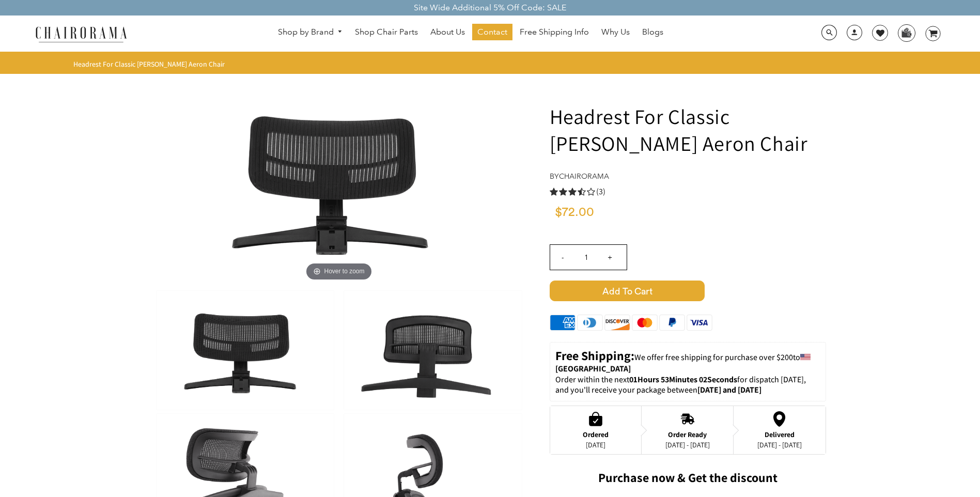  Describe the element at coordinates (687, 361) in the screenshot. I see `p: to` at that location.